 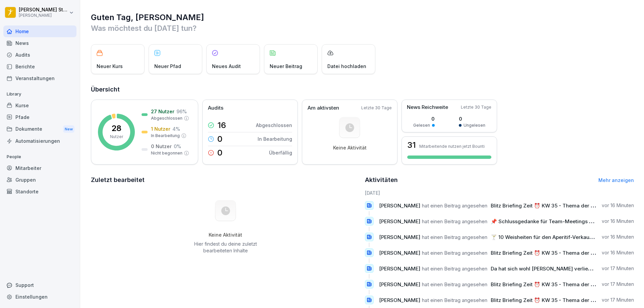 What do you see at coordinates (40, 141) in the screenshot?
I see `div: Automatisierungen` at bounding box center [40, 141].